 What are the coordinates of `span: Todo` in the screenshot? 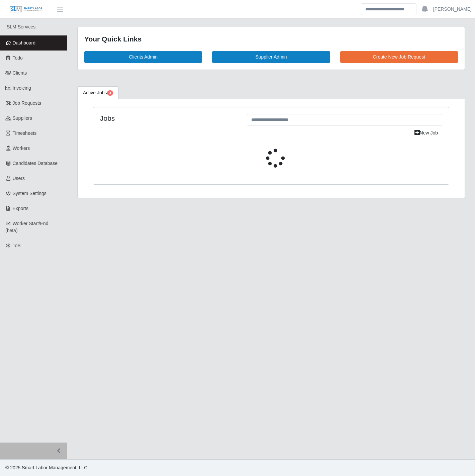 It's located at (18, 58).